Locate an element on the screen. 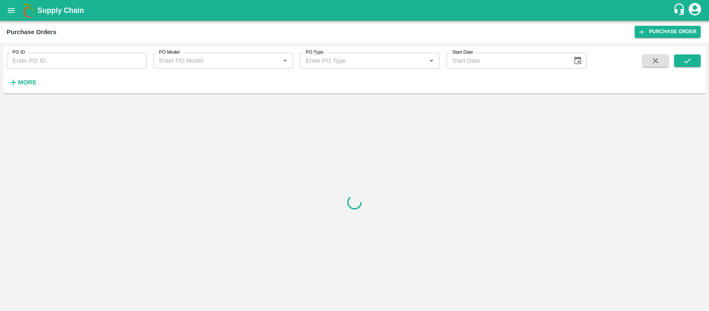  label: PO Type is located at coordinates (315, 52).